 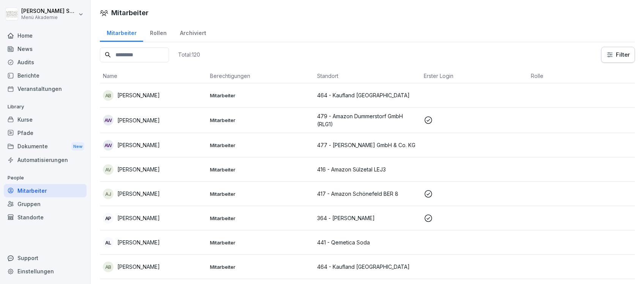 I want to click on th: Standort, so click(x=367, y=76).